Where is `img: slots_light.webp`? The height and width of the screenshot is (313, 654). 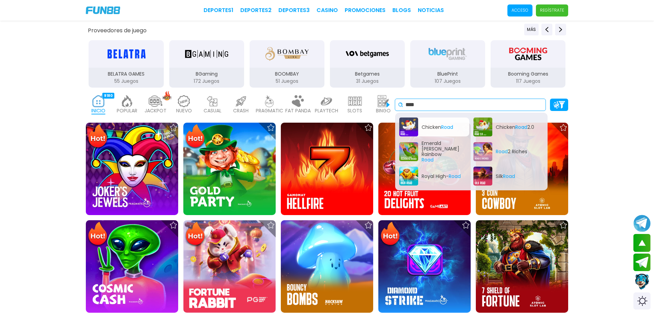
img: slots_light.webp is located at coordinates (355, 101).